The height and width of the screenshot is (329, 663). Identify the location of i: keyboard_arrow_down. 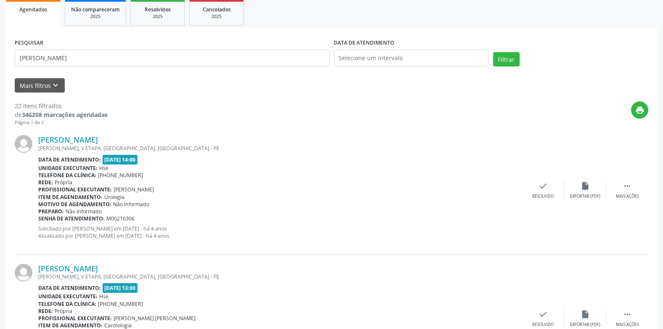
(56, 85).